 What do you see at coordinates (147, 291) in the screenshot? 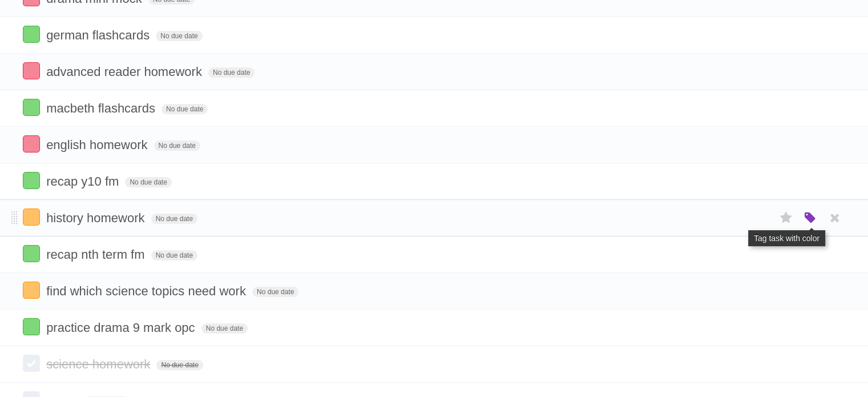
I see `span: find which science topics need work` at bounding box center [147, 291].